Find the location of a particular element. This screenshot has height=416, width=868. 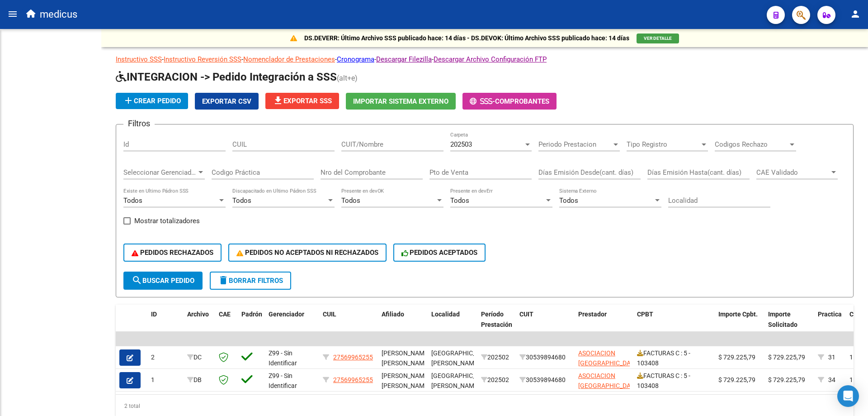

span: Crear Pedido is located at coordinates (152, 101).